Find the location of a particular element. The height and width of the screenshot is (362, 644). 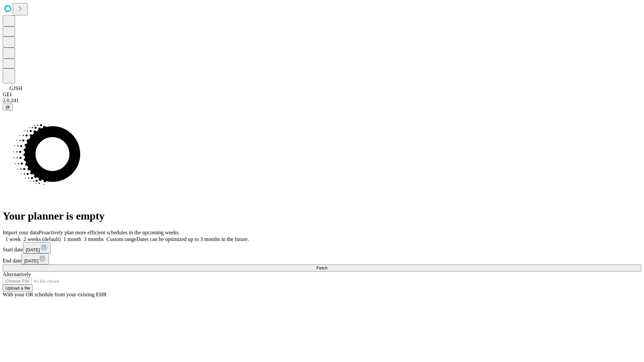

button: Fetch is located at coordinates (322, 268).